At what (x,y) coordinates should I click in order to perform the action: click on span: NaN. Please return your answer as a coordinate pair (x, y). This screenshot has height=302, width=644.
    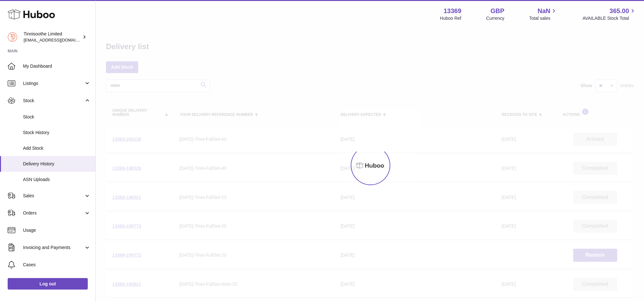
    Looking at the image, I should click on (544, 11).